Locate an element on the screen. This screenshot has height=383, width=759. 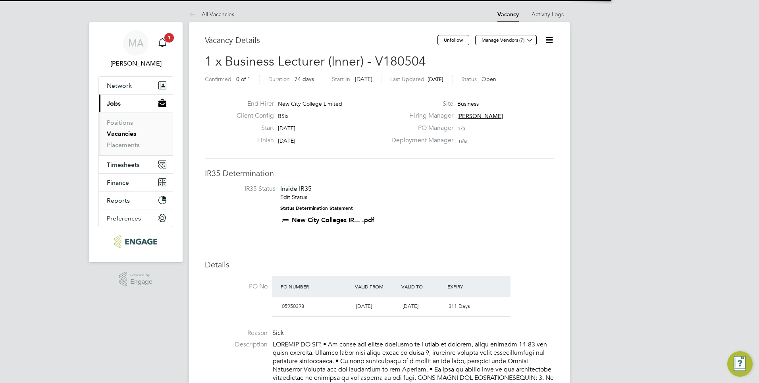
span: Inside IR35 is located at coordinates (296, 188).